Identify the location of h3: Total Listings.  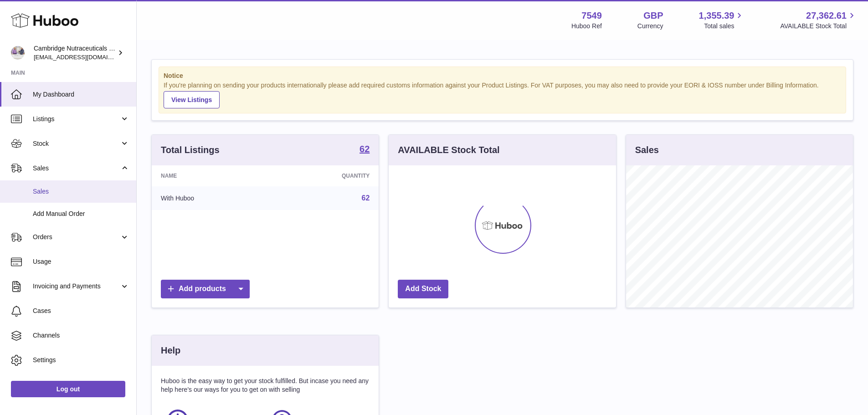
(190, 150).